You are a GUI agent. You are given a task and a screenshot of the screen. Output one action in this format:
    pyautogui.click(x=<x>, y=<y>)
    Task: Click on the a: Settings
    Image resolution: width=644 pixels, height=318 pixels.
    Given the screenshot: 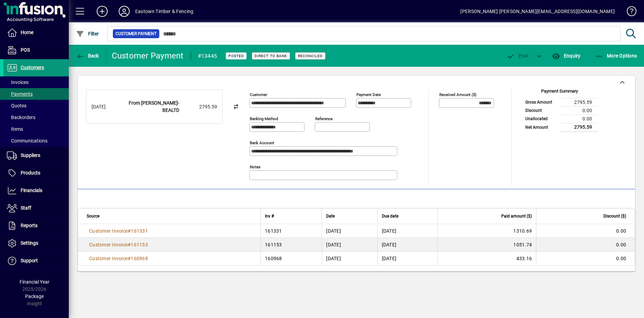 What is the action you would take?
    pyautogui.click(x=36, y=244)
    